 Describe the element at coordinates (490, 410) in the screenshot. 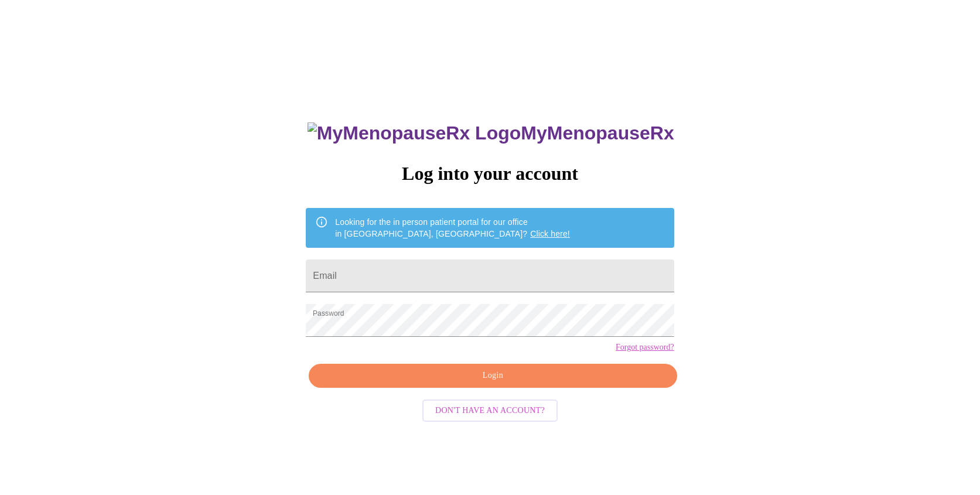

I see `button: Don't have an account?` at that location.